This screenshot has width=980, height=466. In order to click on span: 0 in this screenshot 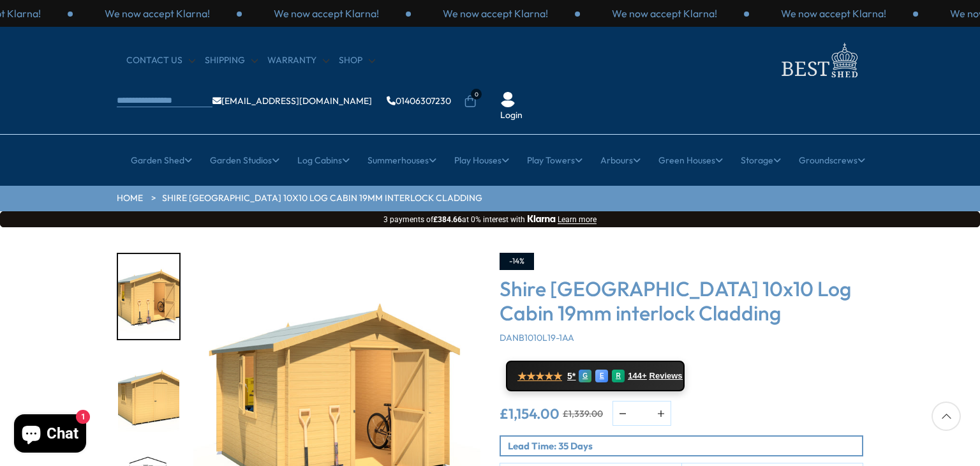, I will do `click(476, 94)`.